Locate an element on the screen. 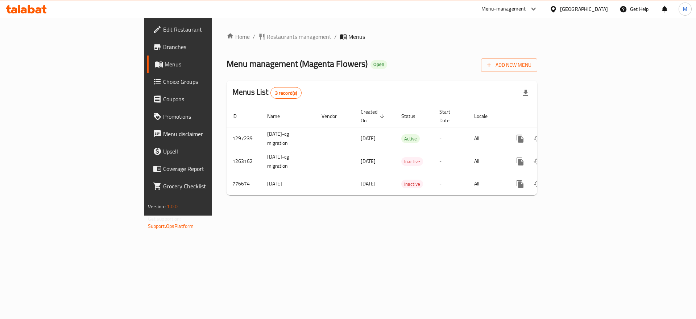  span: 3 record(s) is located at coordinates (286, 93).